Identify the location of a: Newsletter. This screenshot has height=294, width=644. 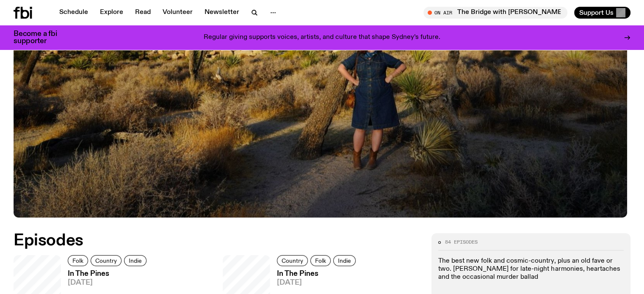
(222, 12).